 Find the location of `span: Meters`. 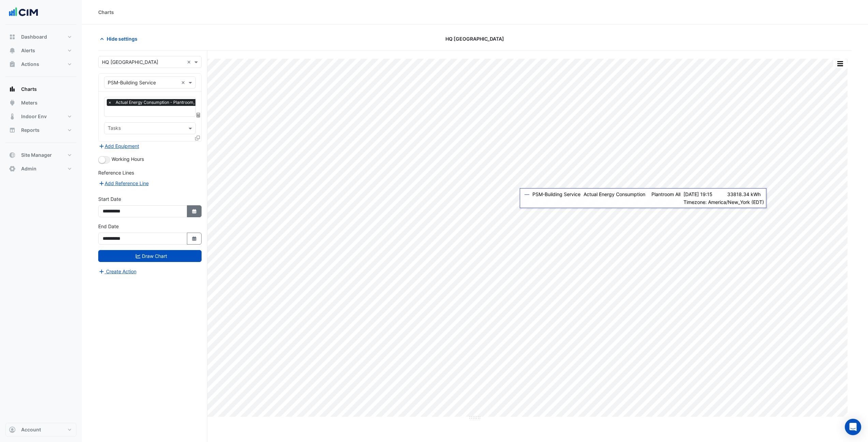

span: Meters is located at coordinates (29, 102).